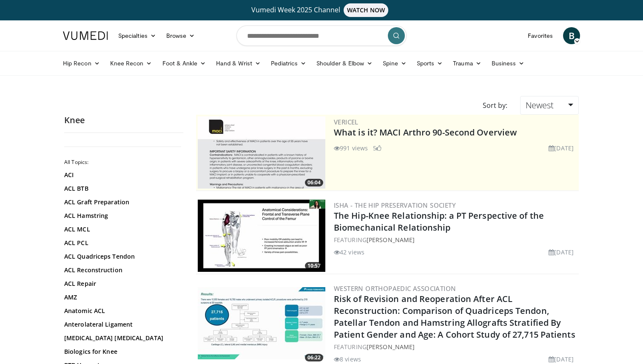 The width and height of the screenshot is (643, 364). I want to click on img: aa6cc8ed-3dbf-4b6a-8d82-4a06f68b6688.300x170_q85_crop-smart_upscale.jpg, so click(261, 152).